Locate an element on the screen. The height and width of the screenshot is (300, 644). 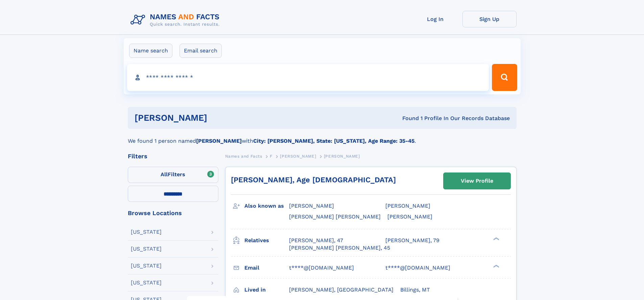
h3: Relatives is located at coordinates (267, 240).